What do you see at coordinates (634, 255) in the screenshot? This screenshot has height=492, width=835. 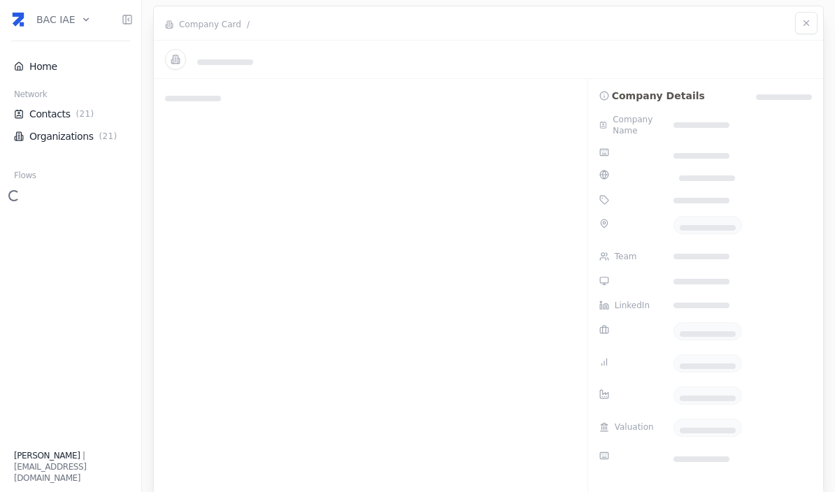 I see `div: Team` at bounding box center [634, 255].